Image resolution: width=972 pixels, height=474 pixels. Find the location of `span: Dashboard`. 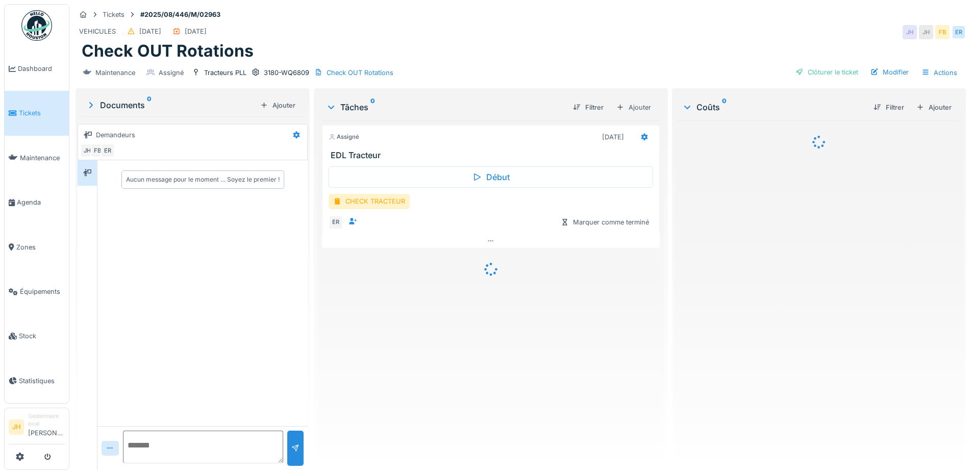

span: Dashboard is located at coordinates (41, 68).